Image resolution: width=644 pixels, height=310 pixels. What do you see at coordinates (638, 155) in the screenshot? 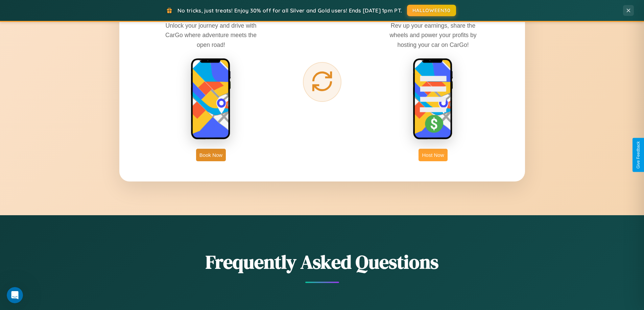
I see `div: Give Feedback` at bounding box center [638, 155].